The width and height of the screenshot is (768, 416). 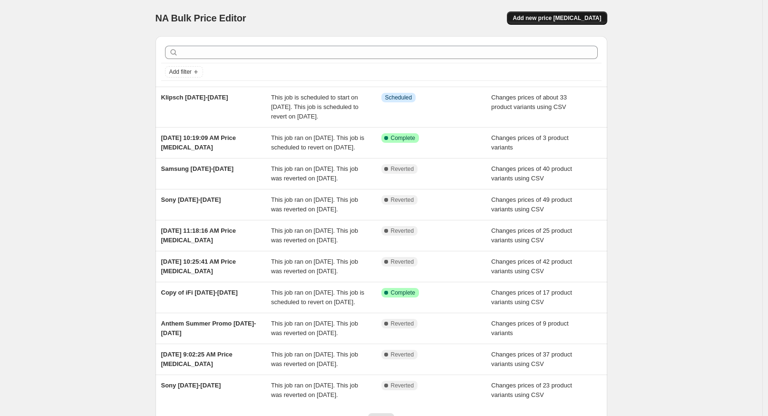 I want to click on span: Scheduled, so click(x=399, y=97).